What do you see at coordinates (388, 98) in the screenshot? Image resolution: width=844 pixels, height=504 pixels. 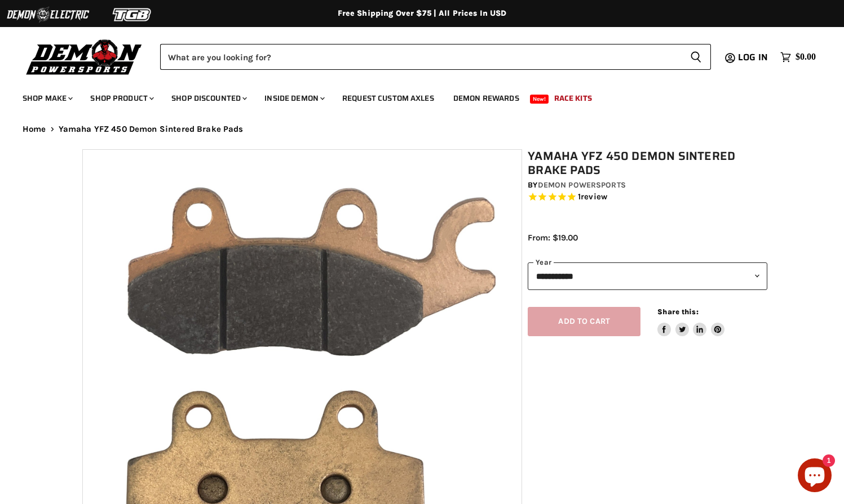 I see `a: Request Custom Axles` at bounding box center [388, 98].